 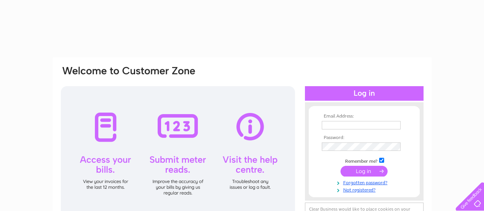 What do you see at coordinates (364, 171) in the screenshot?
I see `input: Submit` at bounding box center [364, 171].